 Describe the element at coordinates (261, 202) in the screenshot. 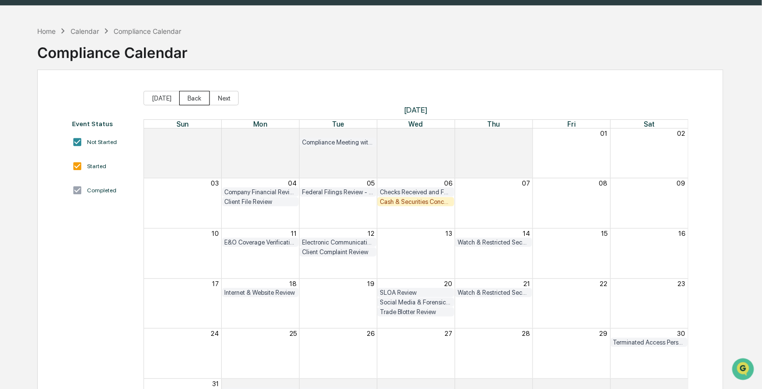

I see `div: Client File Review` at that location.